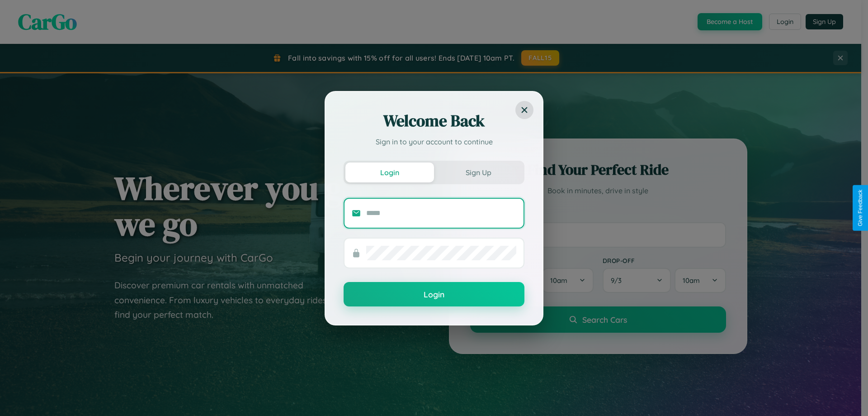  Describe the element at coordinates (478, 173) in the screenshot. I see `button: Sign Up` at that location.